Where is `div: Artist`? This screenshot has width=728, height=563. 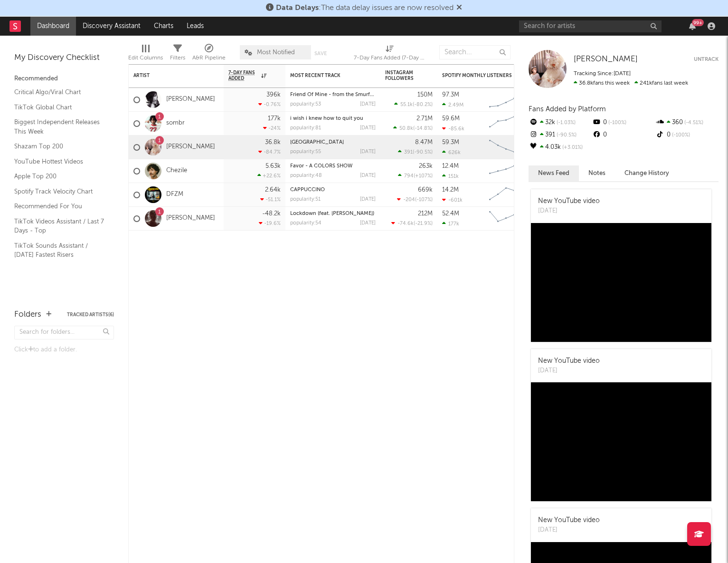
div: Artist is located at coordinates (169, 76).